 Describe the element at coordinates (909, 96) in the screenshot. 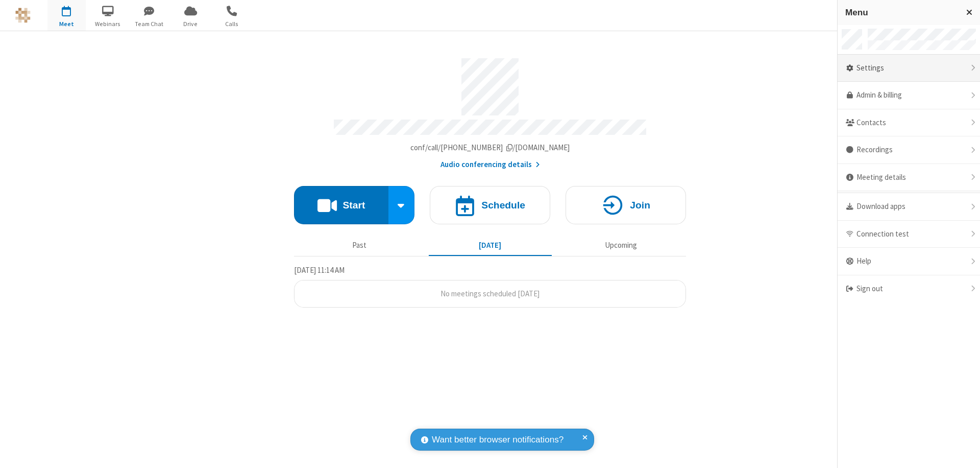

I see `a: Admin & billing` at that location.